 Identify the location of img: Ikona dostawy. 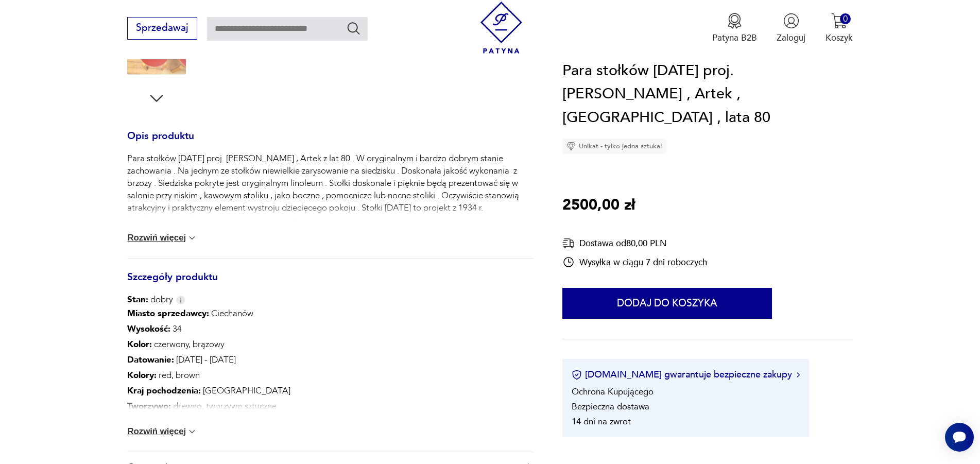
(569, 244).